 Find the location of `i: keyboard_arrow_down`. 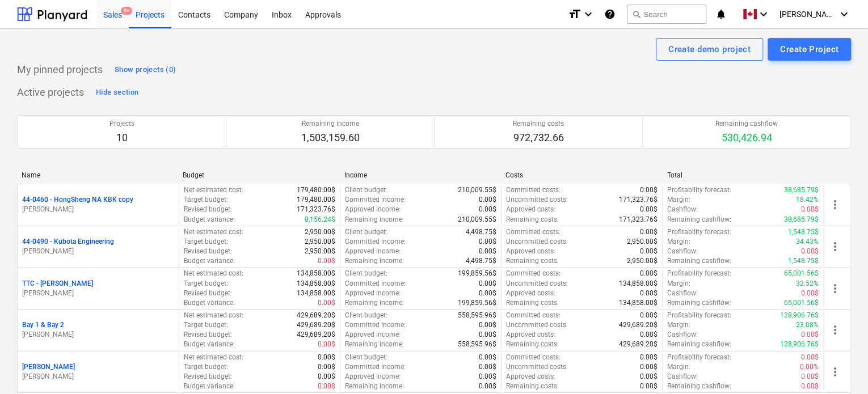

i: keyboard_arrow_down is located at coordinates (844, 14).